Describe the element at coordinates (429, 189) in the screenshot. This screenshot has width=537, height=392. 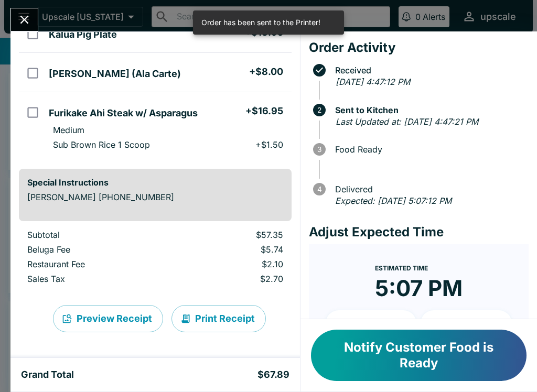
I see `span: Delivered` at that location.